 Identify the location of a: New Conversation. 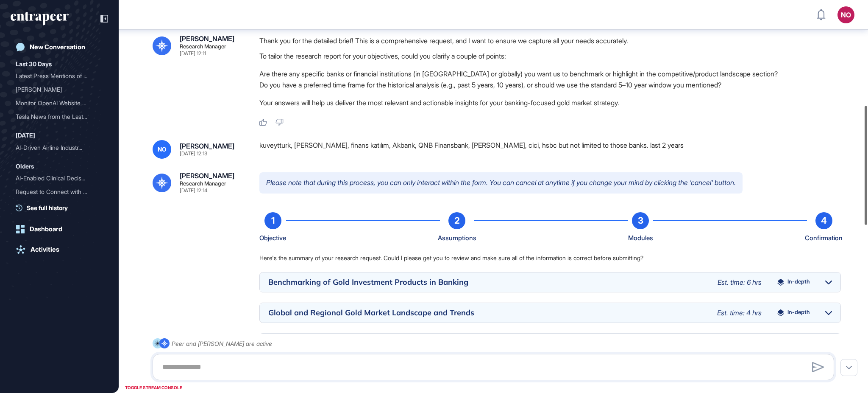
(59, 47).